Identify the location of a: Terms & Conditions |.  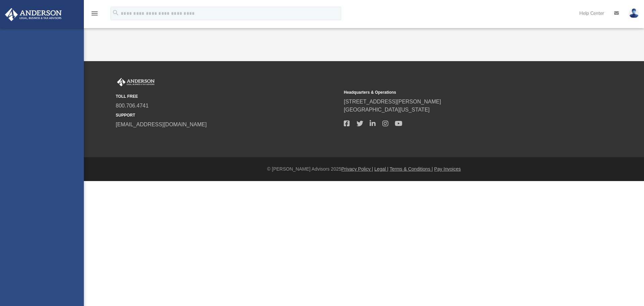
(411, 169).